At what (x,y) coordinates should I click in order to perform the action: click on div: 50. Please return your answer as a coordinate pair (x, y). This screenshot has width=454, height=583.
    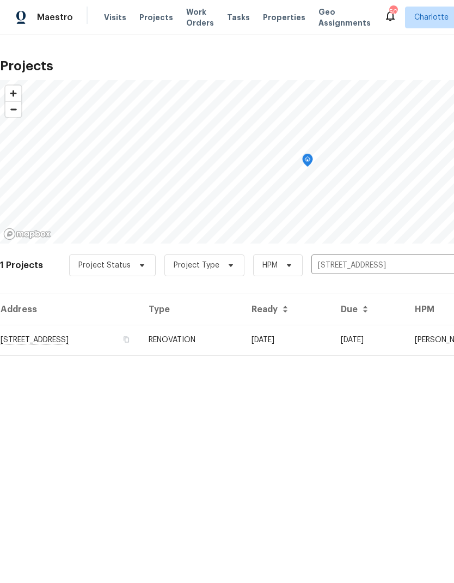
    Looking at the image, I should click on (393, 12).